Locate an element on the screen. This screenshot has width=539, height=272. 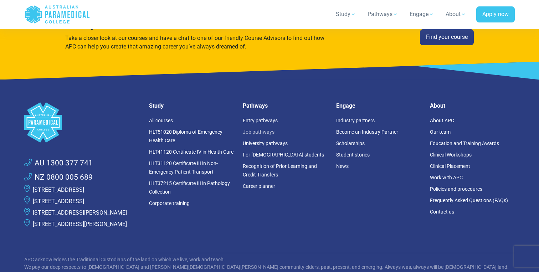
a: Scholarships is located at coordinates (351, 143).